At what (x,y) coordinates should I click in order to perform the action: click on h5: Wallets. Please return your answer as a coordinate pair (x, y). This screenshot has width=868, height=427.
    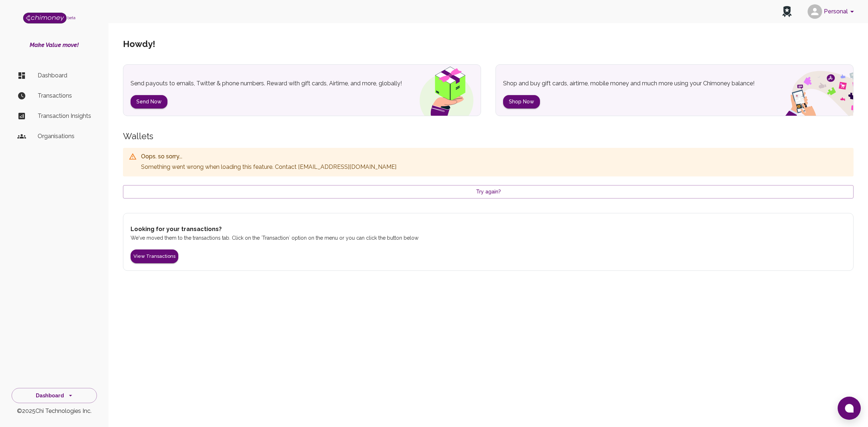
    Looking at the image, I should click on (489, 136).